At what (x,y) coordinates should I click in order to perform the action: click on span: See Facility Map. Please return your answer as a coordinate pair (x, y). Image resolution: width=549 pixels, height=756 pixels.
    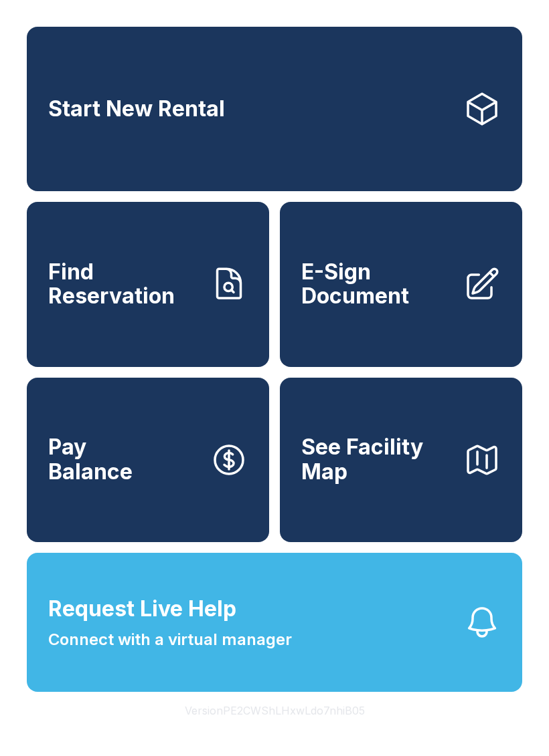
    Looking at the image, I should click on (376, 459).